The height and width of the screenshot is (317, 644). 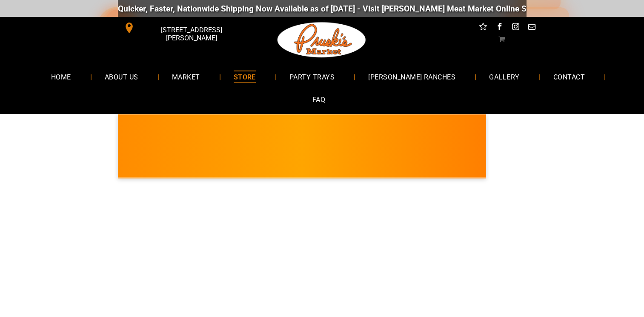 What do you see at coordinates (504, 76) in the screenshot?
I see `a: GALLERY` at bounding box center [504, 76].